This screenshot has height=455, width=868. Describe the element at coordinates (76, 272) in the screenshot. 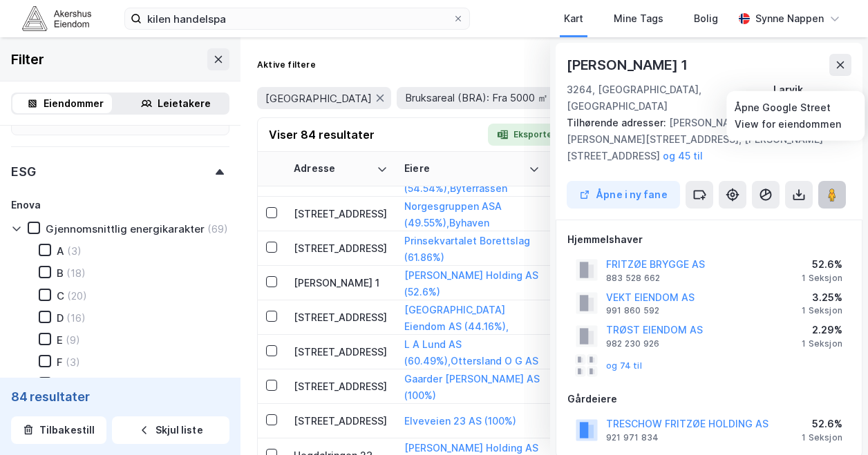

I see `div: (18)` at that location.